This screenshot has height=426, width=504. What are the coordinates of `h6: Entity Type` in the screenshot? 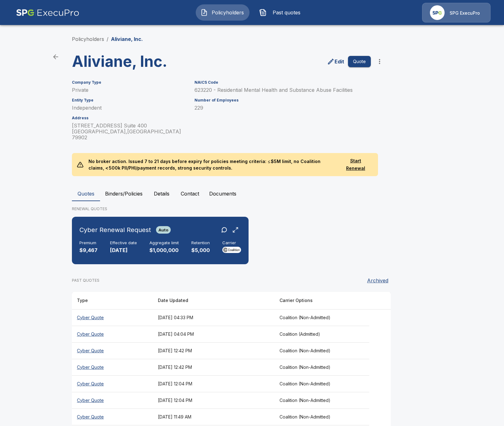 It's located at (129, 100).